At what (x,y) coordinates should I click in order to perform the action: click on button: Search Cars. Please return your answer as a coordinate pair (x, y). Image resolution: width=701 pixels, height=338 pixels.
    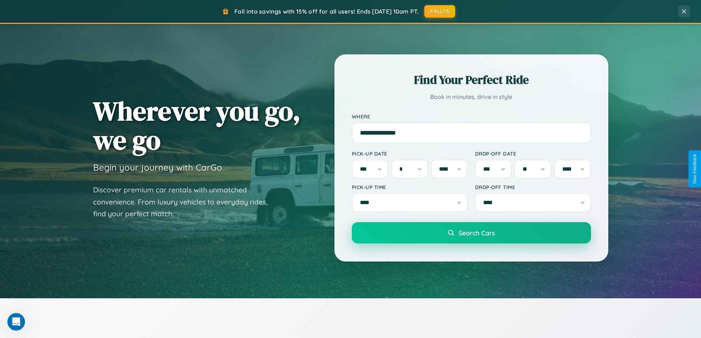
    Looking at the image, I should click on (472, 233).